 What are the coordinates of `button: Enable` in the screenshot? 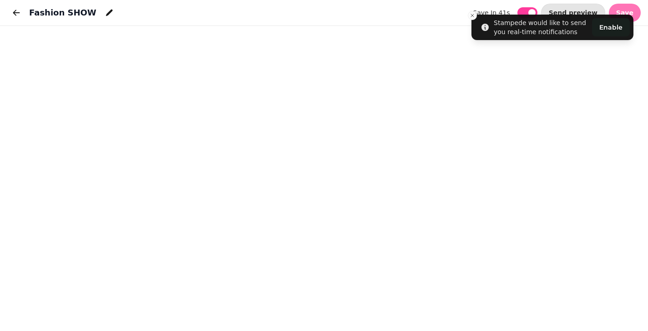 It's located at (610, 27).